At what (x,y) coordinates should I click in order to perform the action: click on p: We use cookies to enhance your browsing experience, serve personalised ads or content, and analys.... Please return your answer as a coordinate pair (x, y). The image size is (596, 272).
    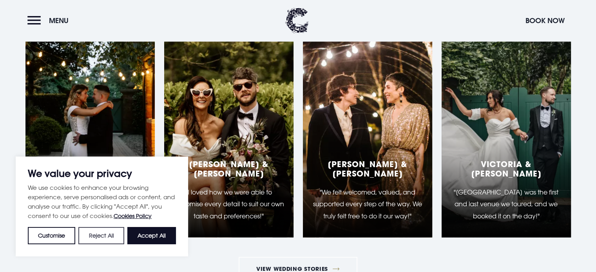
    Looking at the image, I should click on (102, 202).